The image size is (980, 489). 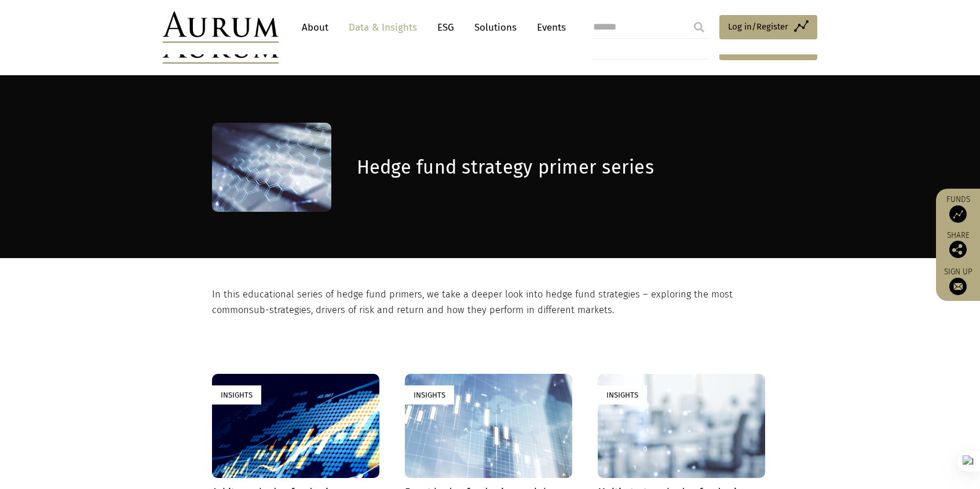 I want to click on span: Log in/Register, so click(x=758, y=27).